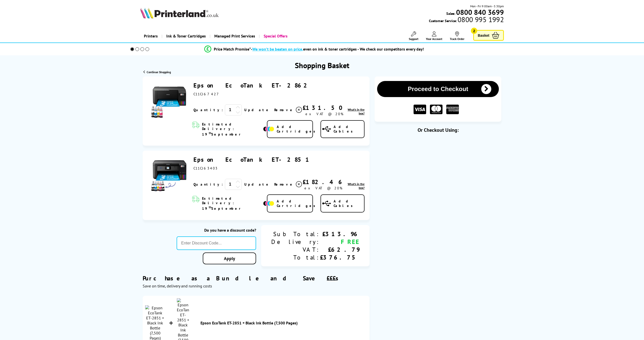 The image size is (644, 340). Describe the element at coordinates (187, 14) in the screenshot. I see `a: Printerland Logo` at that location.